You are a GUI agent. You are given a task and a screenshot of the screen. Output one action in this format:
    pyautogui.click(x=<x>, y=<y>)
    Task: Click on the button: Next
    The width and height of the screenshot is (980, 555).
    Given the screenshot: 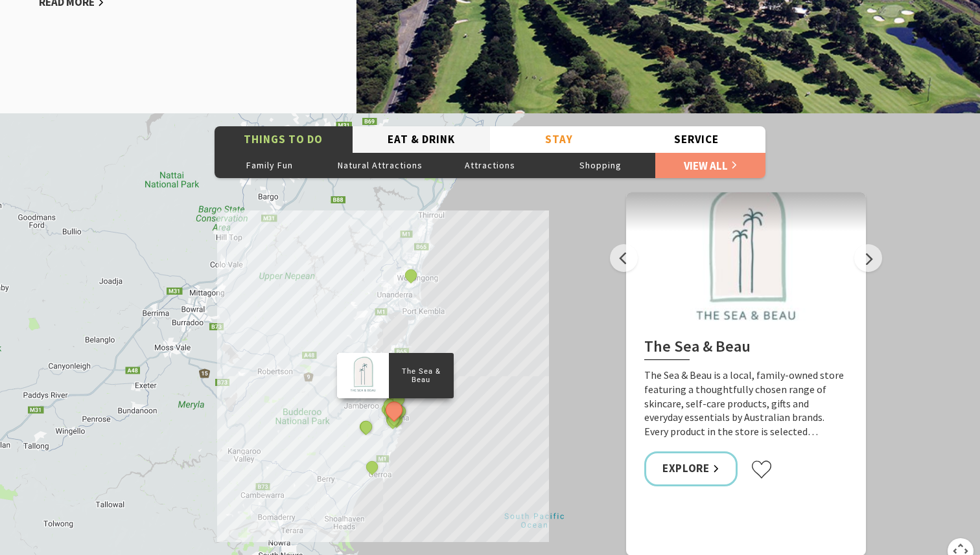 What is the action you would take?
    pyautogui.click(x=868, y=258)
    